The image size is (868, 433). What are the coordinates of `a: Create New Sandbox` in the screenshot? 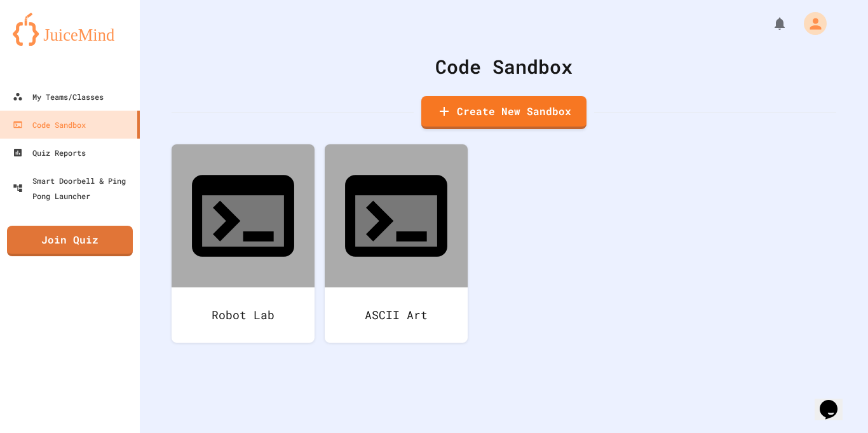 It's located at (504, 112).